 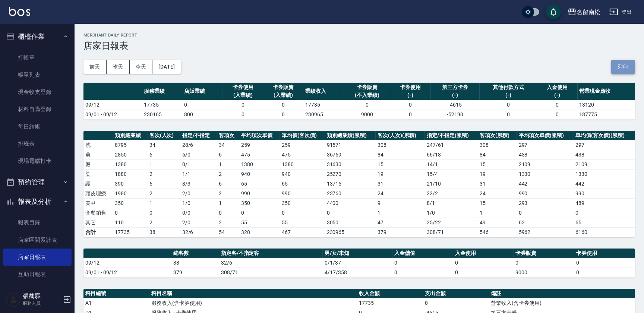 What do you see at coordinates (452, 194) in the screenshot?
I see `td: 22 / 2` at bounding box center [452, 194].